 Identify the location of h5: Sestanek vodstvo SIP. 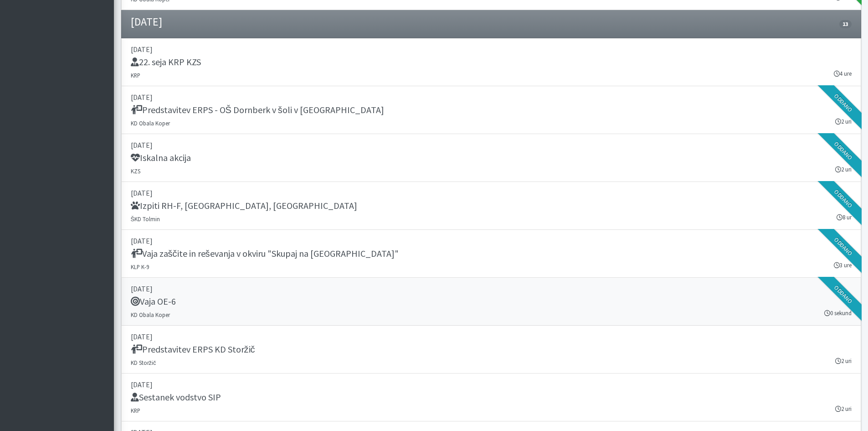
(176, 397).